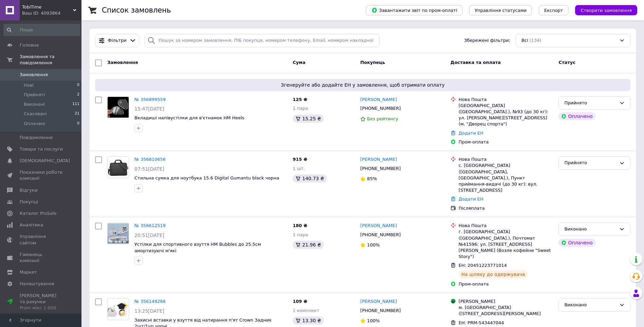 The height and width of the screenshot is (327, 644). What do you see at coordinates (36, 138) in the screenshot?
I see `span: Повідомлення` at bounding box center [36, 138].